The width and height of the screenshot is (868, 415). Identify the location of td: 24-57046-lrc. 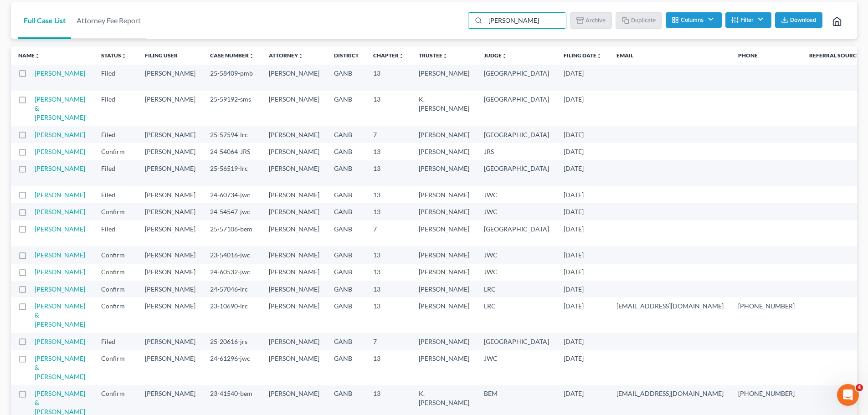
(232, 289).